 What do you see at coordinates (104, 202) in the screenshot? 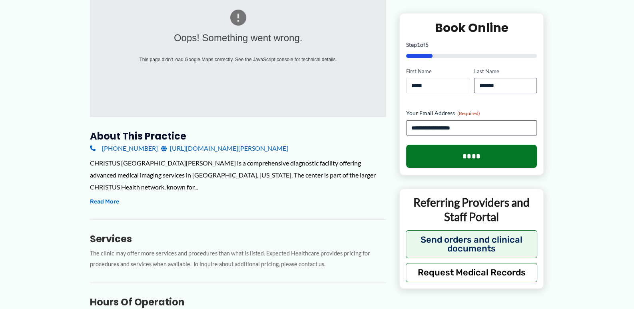
I see `button: Read More` at bounding box center [104, 202].